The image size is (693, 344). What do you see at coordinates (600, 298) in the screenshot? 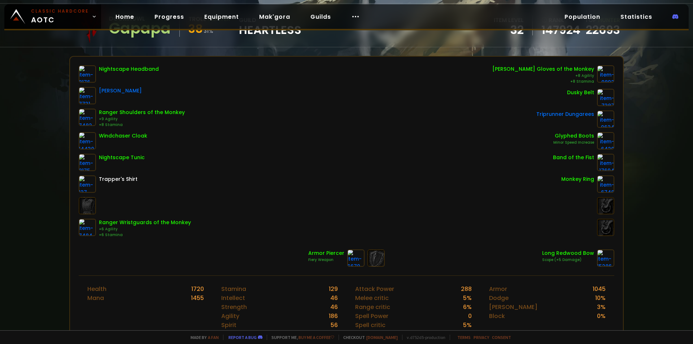
I see `div: 10 %` at bounding box center [600, 298].